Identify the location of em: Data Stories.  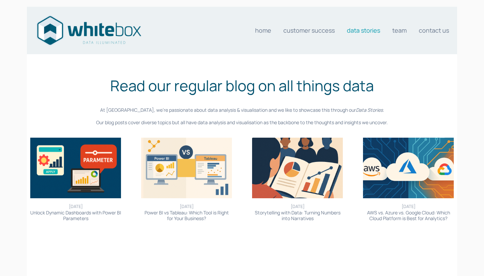
(370, 110).